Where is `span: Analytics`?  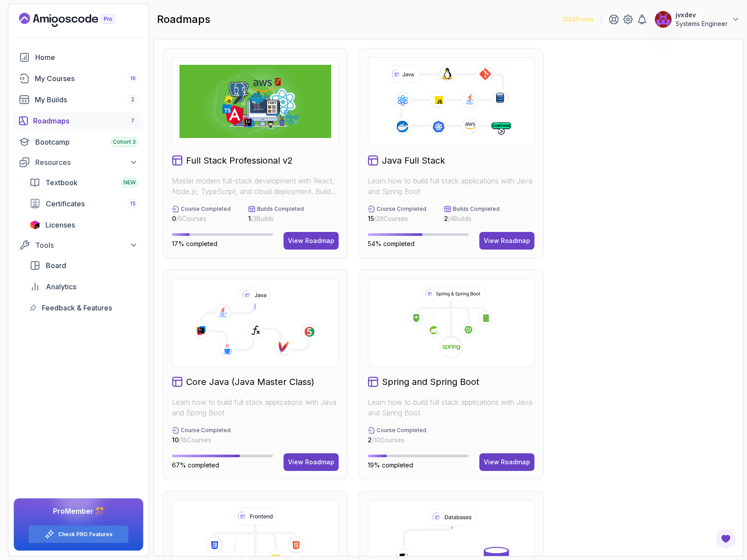 span: Analytics is located at coordinates (61, 287).